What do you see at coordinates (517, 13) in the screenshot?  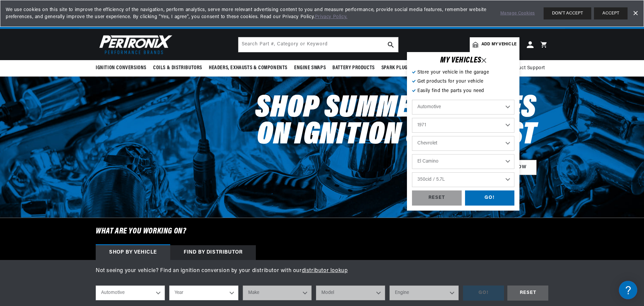 I see `a: Manage Cookies` at bounding box center [517, 13].